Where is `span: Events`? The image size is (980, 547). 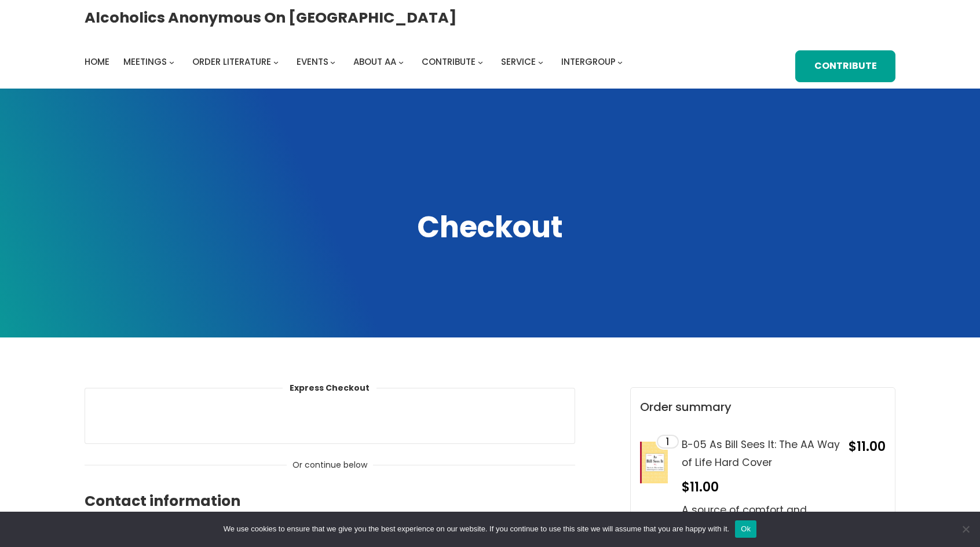 span: Events is located at coordinates (312, 62).